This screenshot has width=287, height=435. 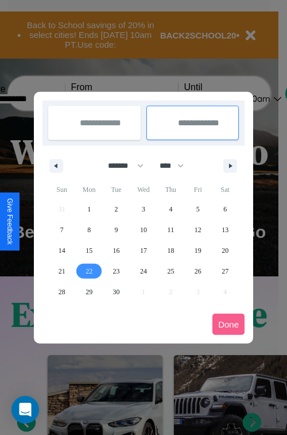 What do you see at coordinates (225, 271) in the screenshot?
I see `button: 27` at bounding box center [225, 271].